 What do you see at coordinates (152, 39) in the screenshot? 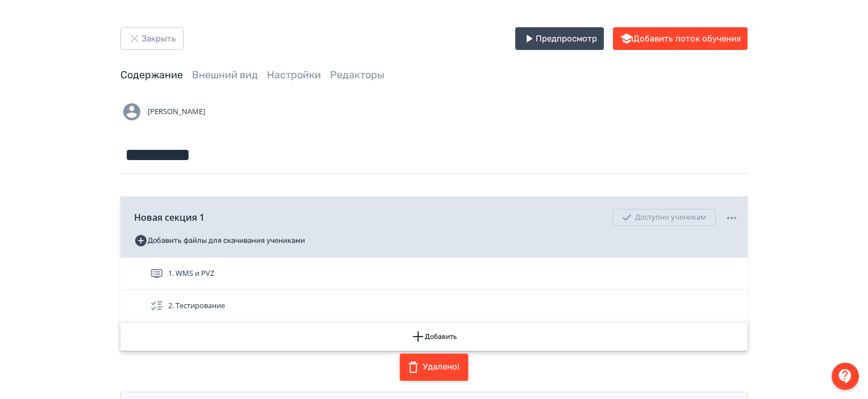
I see `button: Закрыть` at bounding box center [152, 39].